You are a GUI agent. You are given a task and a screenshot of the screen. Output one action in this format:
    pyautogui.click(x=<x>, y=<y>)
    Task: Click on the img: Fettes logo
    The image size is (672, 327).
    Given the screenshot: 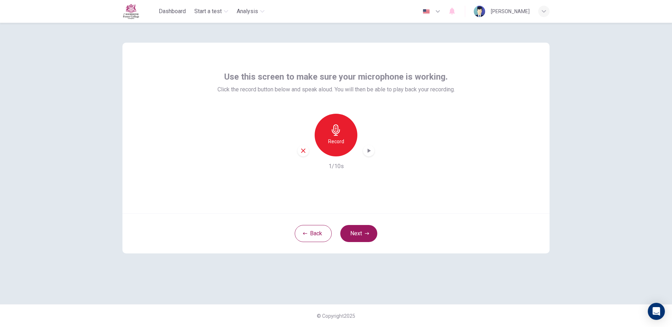 What is the action you would take?
    pyautogui.click(x=131, y=11)
    